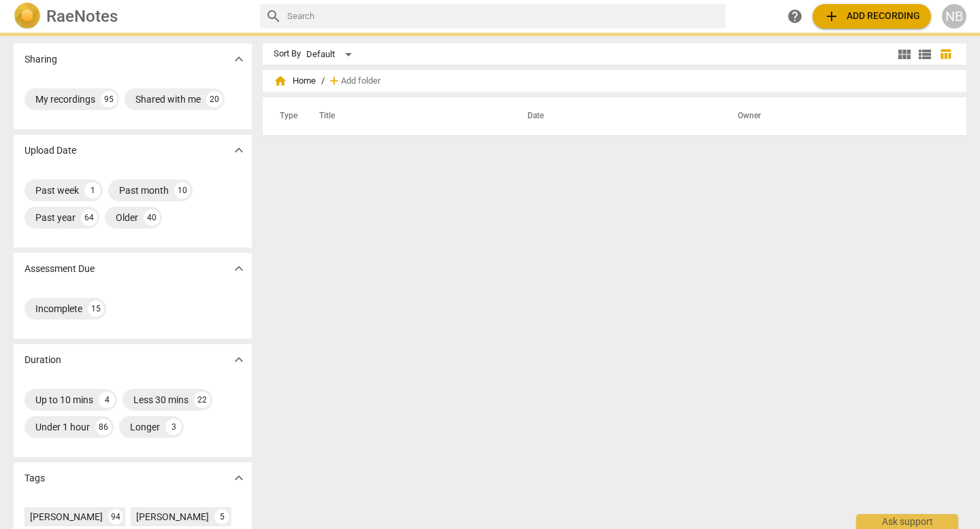 Image resolution: width=980 pixels, height=529 pixels. What do you see at coordinates (360, 81) in the screenshot?
I see `span: Add folder` at bounding box center [360, 81].